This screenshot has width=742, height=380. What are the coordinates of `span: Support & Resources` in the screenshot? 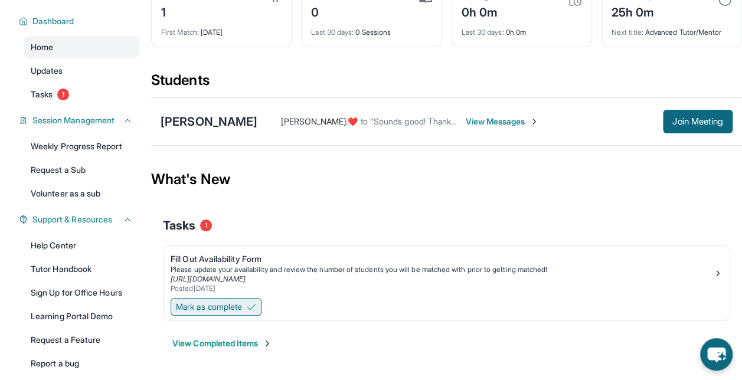 It's located at (72, 220).